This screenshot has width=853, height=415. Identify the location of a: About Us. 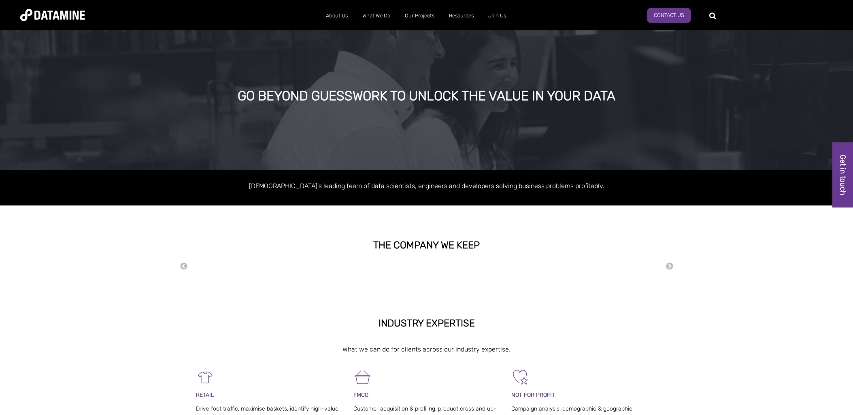
(337, 16).